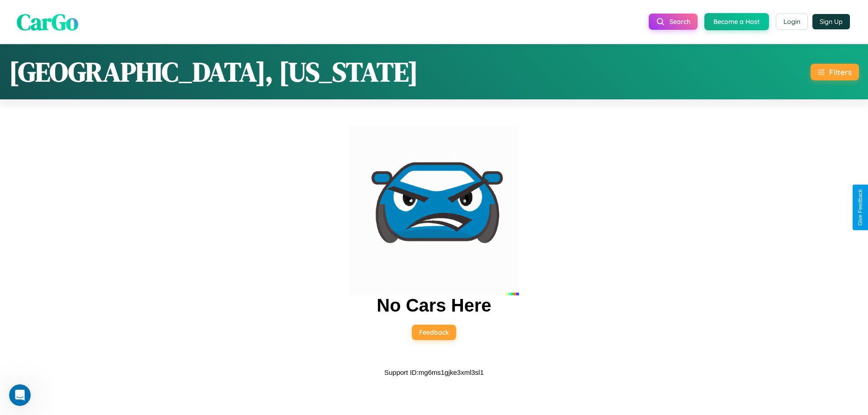 The image size is (868, 415). Describe the element at coordinates (434, 373) in the screenshot. I see `p: Support ID: mg6ms1gjke3xml3sl1` at that location.